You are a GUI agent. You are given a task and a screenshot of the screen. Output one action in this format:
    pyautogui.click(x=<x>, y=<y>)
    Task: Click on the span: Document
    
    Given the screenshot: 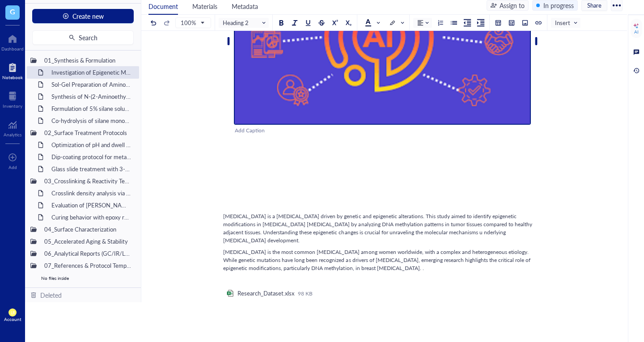 What is the action you would take?
    pyautogui.click(x=163, y=6)
    